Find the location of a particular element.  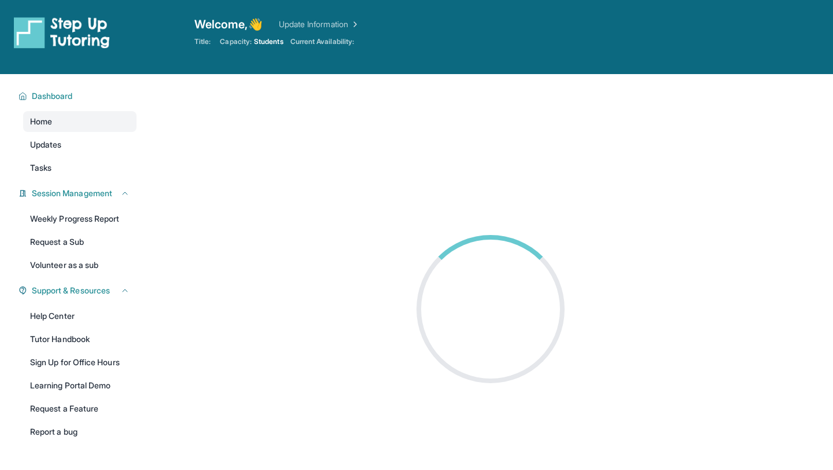

a: Learning Portal Demo is located at coordinates (80, 385).